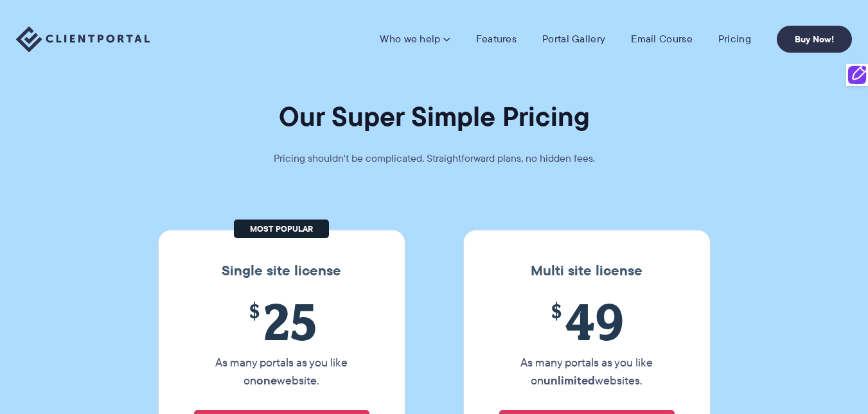 The image size is (868, 414). I want to click on h3: Single site license, so click(281, 271).